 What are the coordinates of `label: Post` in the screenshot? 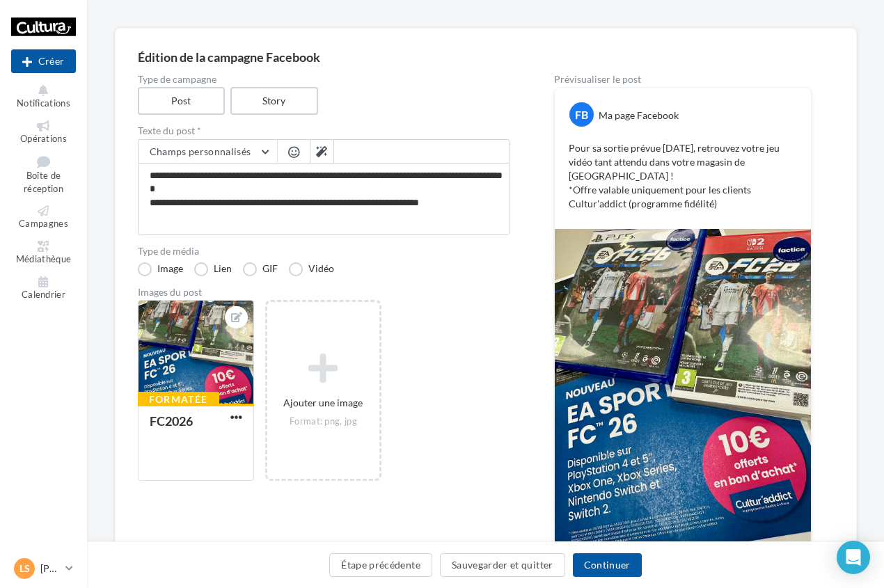 It's located at (182, 101).